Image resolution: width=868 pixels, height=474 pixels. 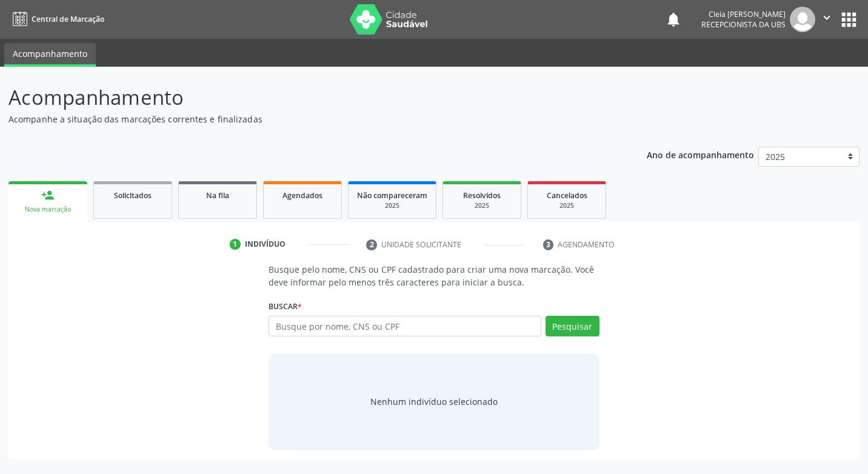 What do you see at coordinates (404, 326) in the screenshot?
I see `input: Busque por nome, CNS ou CPF` at bounding box center [404, 326].